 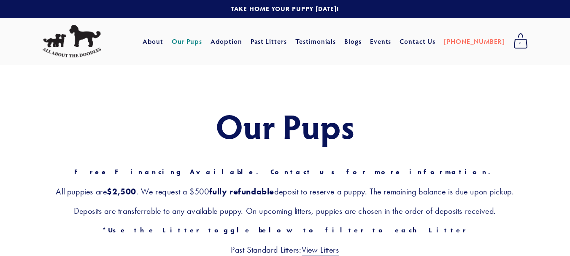 What do you see at coordinates (285, 230) in the screenshot?
I see `strong: *Use the Litter toggle below to filter to each Litter` at bounding box center [285, 230].